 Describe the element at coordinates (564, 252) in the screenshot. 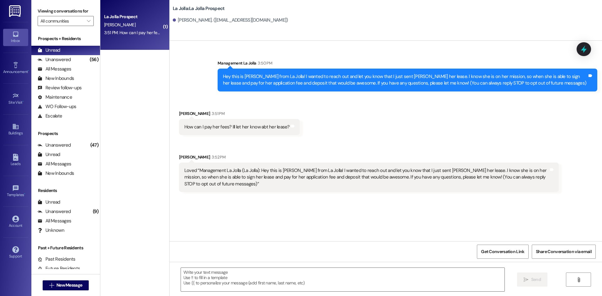

I see `span: Share Conversation via email` at that location.